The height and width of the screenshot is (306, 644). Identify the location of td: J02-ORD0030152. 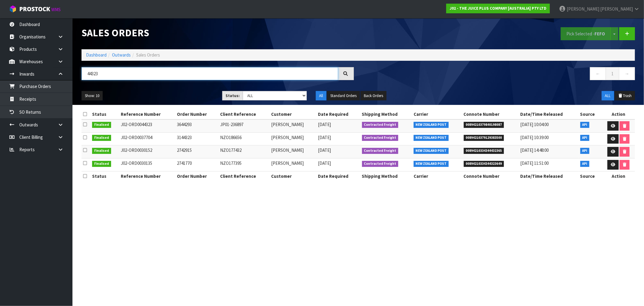
(147, 152).